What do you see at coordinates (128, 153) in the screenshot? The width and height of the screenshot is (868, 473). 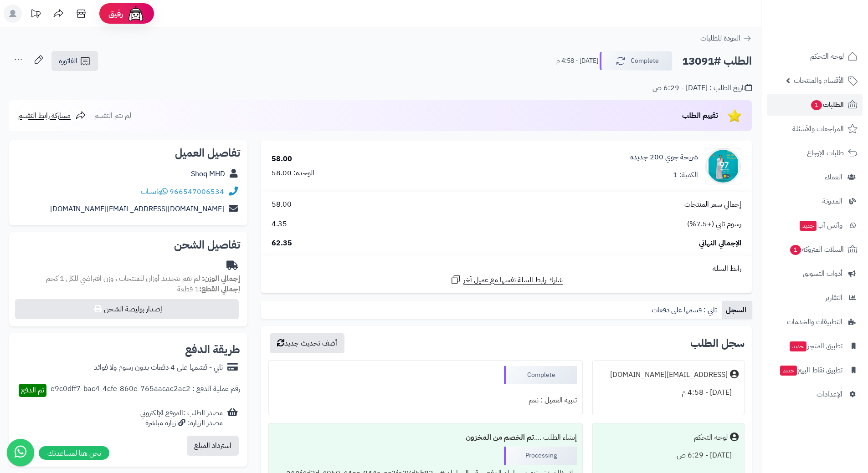 I see `h2: تفاصيل العميل` at bounding box center [128, 153].